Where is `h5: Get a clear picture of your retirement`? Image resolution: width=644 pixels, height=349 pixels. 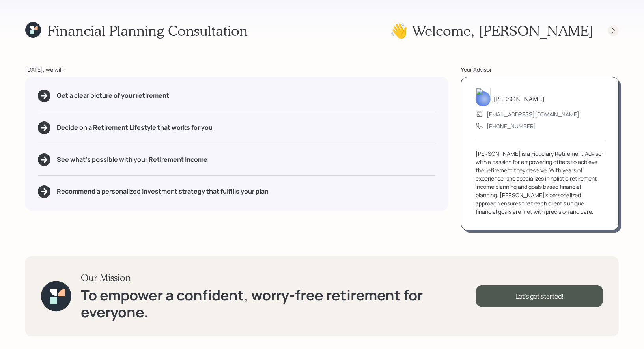 h5: Get a clear picture of your retirement is located at coordinates (113, 96).